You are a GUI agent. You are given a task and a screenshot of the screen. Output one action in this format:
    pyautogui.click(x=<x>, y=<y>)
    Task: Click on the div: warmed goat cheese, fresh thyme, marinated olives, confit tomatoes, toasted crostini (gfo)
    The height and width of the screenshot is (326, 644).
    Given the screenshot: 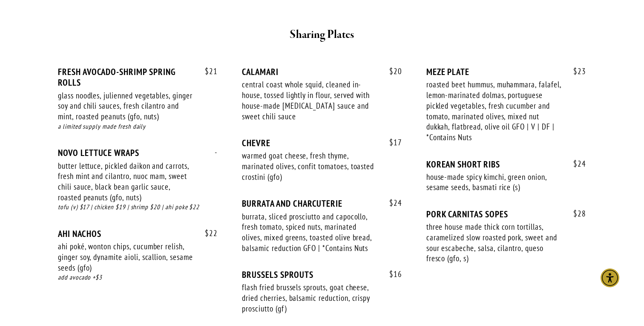 What is the action you would take?
    pyautogui.click(x=310, y=166)
    